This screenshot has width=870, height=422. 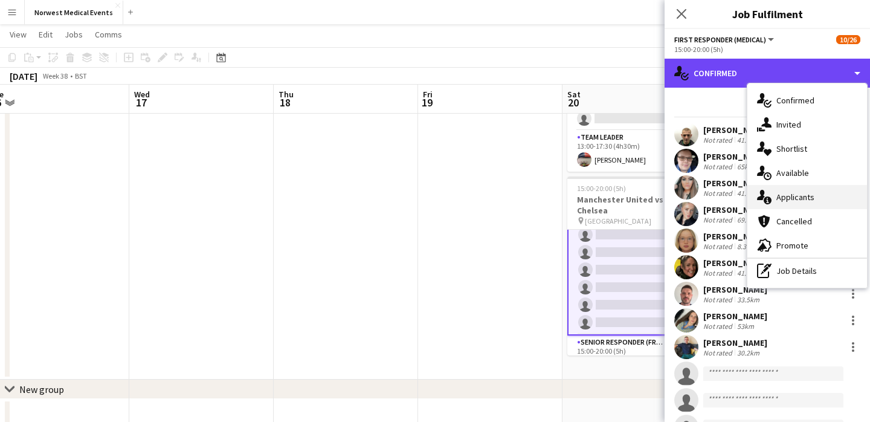 I want to click on div: 15:00-20:00 (5h), so click(x=768, y=49).